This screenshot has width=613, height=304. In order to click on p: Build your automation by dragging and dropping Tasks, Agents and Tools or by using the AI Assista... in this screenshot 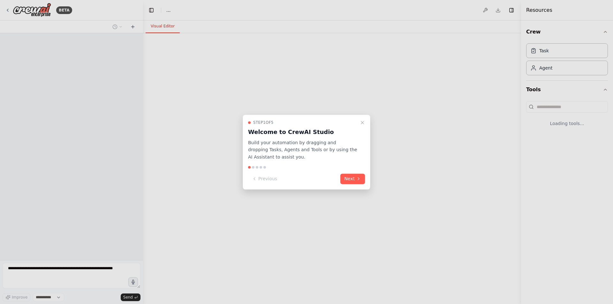, I will do `click(303, 150)`.